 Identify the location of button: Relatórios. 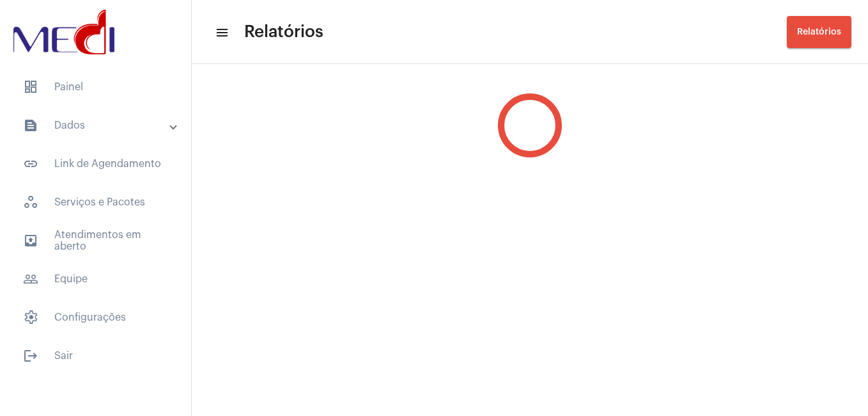
(819, 32).